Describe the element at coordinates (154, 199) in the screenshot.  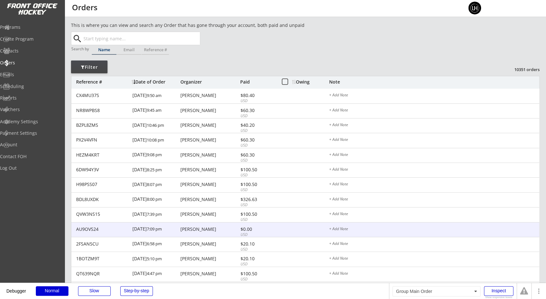
I see `font: 8:00 pm` at that location.